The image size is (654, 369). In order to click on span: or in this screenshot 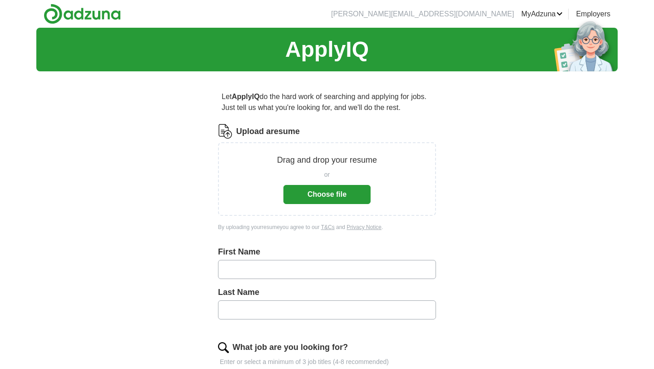, I will do `click(327, 174)`.